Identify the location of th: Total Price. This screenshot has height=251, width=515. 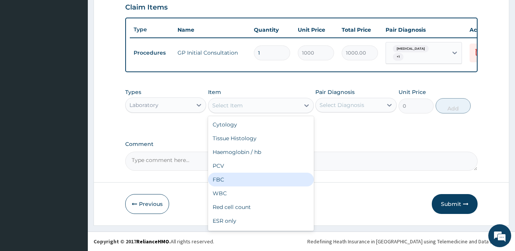
(360, 30).